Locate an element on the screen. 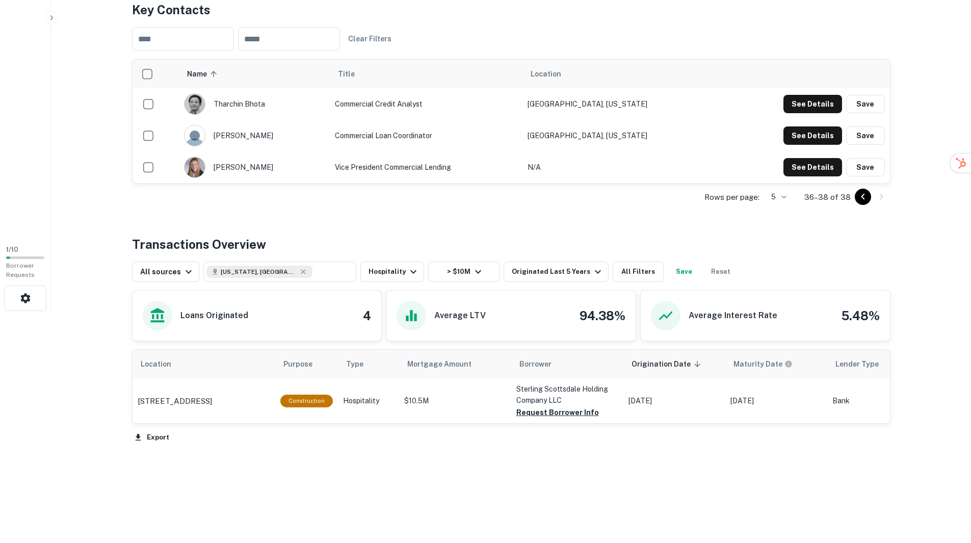 The width and height of the screenshot is (971, 543). th: Title is located at coordinates (425, 74).